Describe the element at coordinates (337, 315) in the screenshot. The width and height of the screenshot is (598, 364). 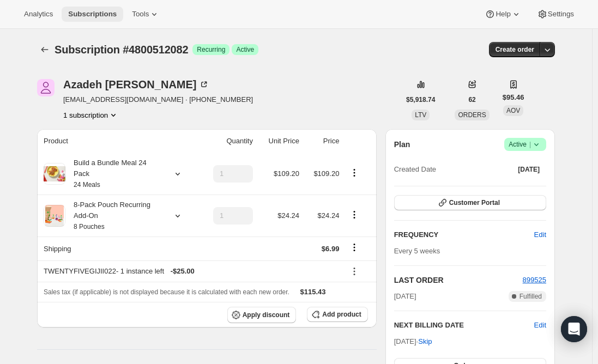
I see `button: Add product` at that location.